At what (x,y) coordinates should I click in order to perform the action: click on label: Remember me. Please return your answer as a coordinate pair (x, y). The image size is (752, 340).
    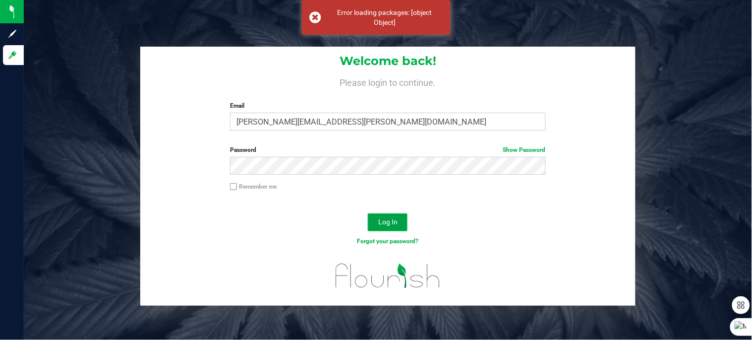
    Looking at the image, I should click on (253, 187).